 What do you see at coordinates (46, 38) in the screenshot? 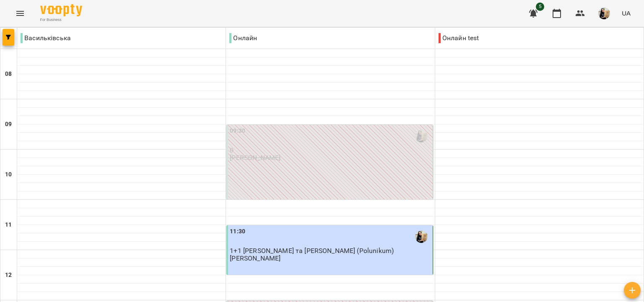
I see `p: Васильківська` at bounding box center [46, 38].